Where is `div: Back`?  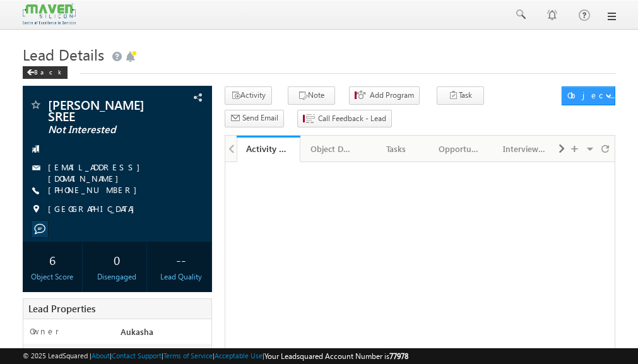 div: Back is located at coordinates (45, 72).